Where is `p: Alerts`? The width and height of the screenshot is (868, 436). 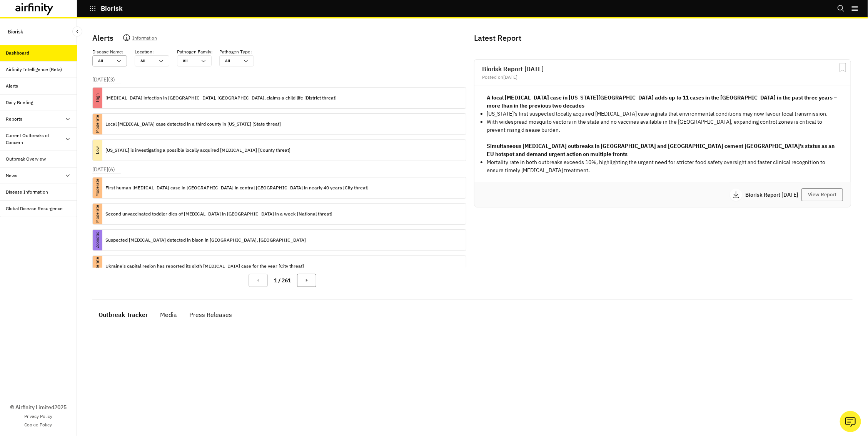 p: Alerts is located at coordinates (103, 38).